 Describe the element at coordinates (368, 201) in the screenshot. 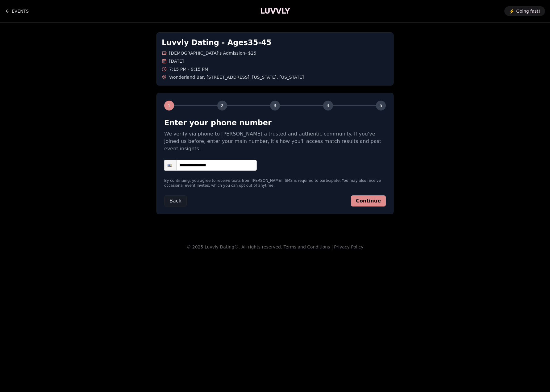

I see `button: Continue` at that location.